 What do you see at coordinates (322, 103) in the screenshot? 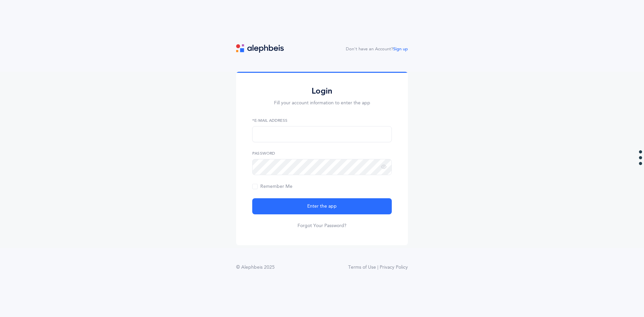
I see `p: Fill your account information to enter the app` at bounding box center [322, 103].